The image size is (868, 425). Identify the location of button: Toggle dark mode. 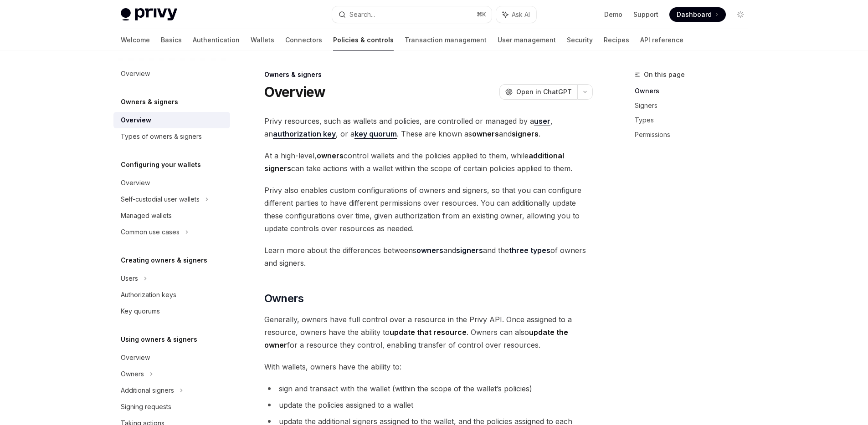
(741, 15).